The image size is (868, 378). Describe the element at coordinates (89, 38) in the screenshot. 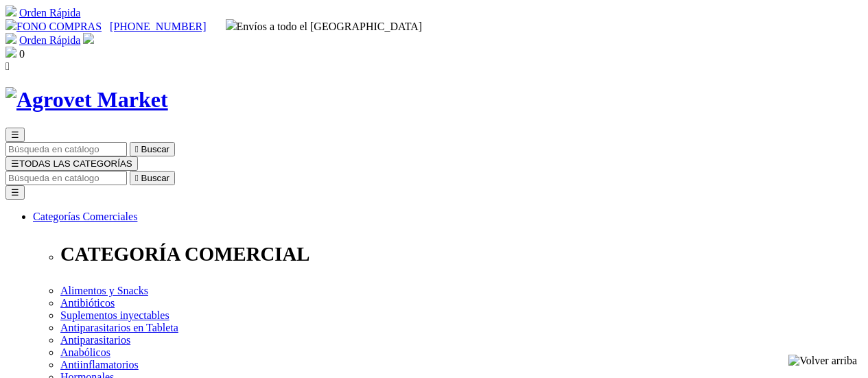

I see `img: user.svg` at that location.